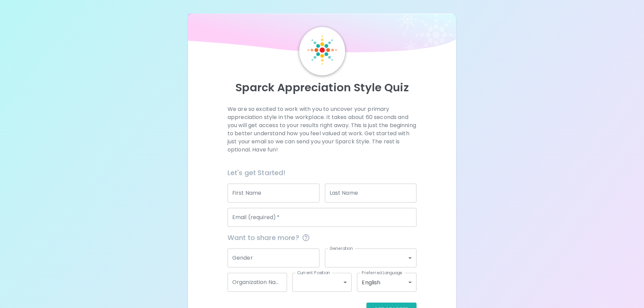 Image resolution: width=644 pixels, height=308 pixels. What do you see at coordinates (341, 248) in the screenshot?
I see `label: Generation` at bounding box center [341, 248].